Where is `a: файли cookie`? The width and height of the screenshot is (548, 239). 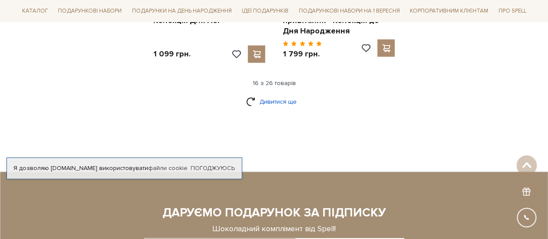 a: файли cookie is located at coordinates (168, 168).